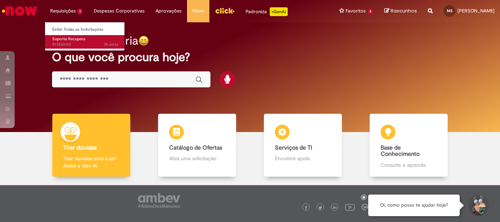 The width and height of the screenshot is (500, 222). What do you see at coordinates (197, 145) in the screenshot?
I see `a: Catálogo de Ofertas Abra uma solicitação` at bounding box center [197, 145].